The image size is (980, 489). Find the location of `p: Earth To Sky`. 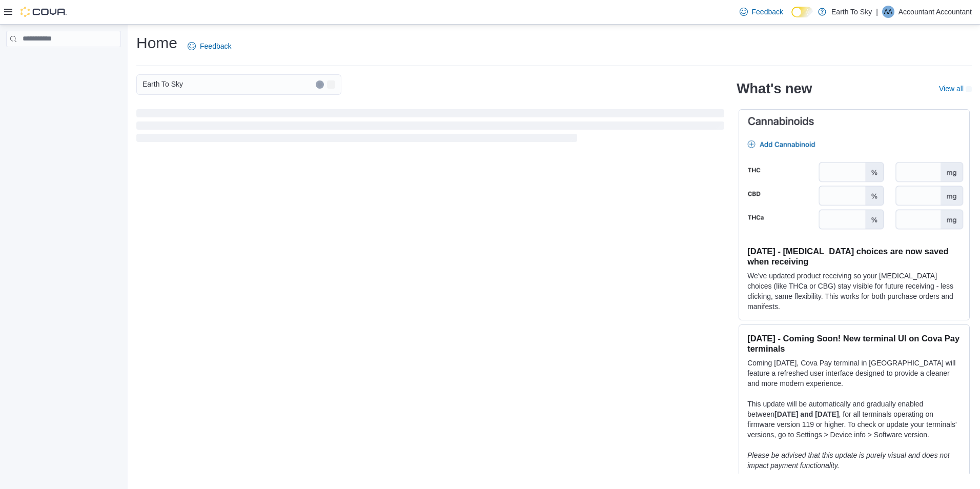

p: Earth To Sky is located at coordinates (852, 12).